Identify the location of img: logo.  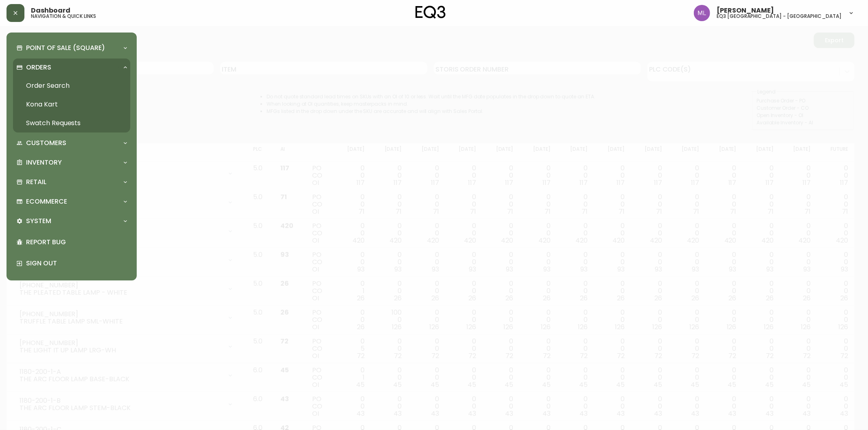
(430, 12).